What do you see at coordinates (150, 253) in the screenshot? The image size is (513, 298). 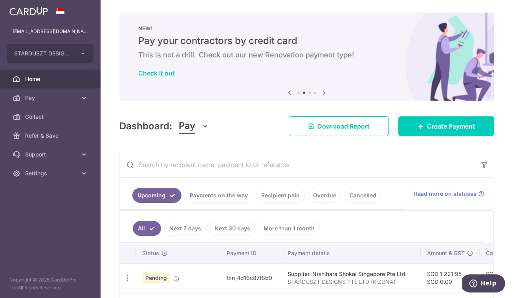 I see `span: Status` at bounding box center [150, 253].